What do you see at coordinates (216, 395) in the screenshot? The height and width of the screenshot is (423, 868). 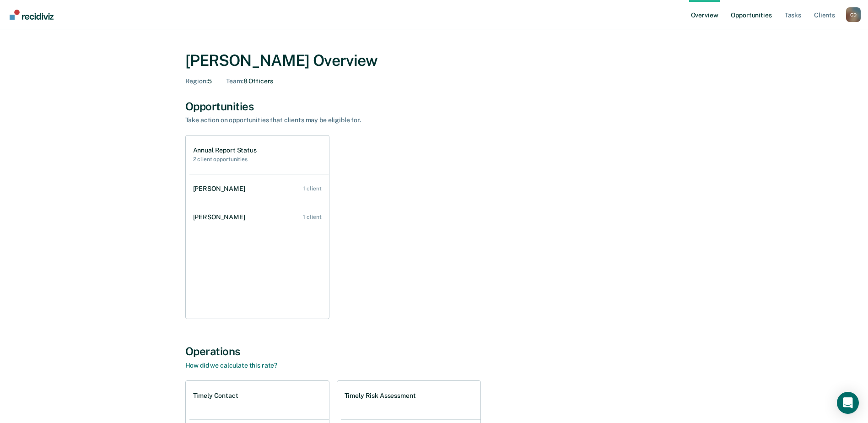 I see `h1: Timely Contact` at bounding box center [216, 395].